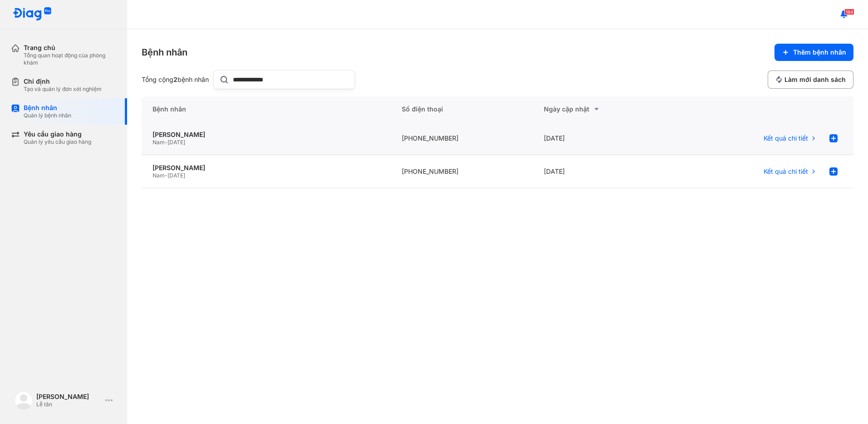 The width and height of the screenshot is (868, 424). Describe the element at coordinates (810, 79) in the screenshot. I see `button: Làm mới danh sách` at that location.